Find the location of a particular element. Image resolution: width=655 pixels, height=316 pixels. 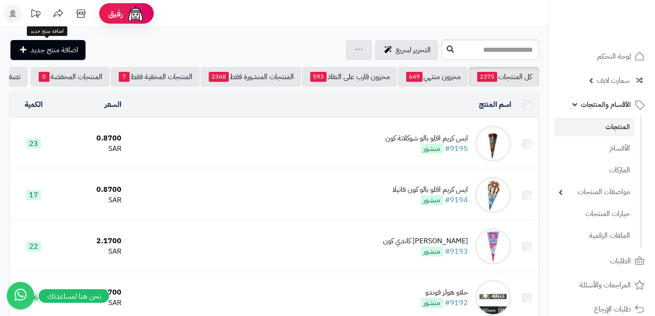

img: logo-2.png is located at coordinates (620, 34).